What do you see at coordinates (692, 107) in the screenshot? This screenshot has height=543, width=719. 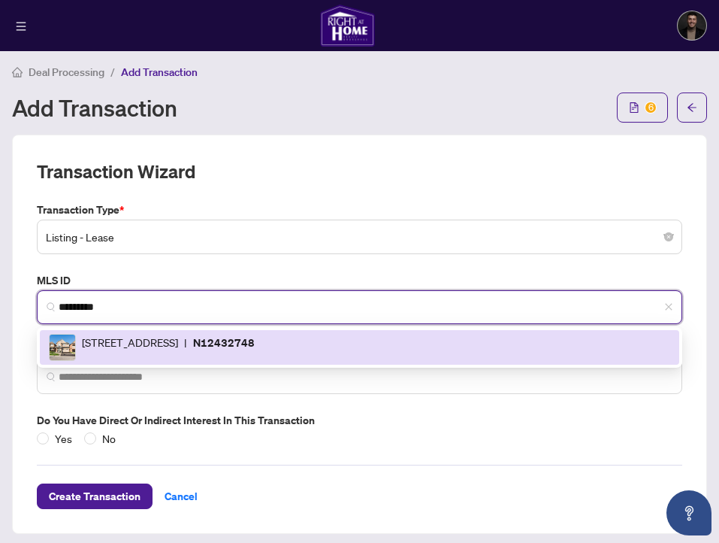 I see `span: arrow-left` at bounding box center [692, 107].